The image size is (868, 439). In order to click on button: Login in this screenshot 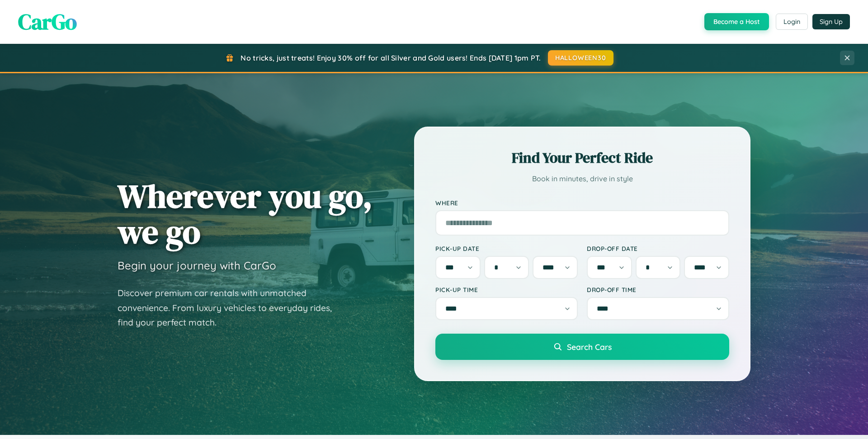, I will do `click(791, 22)`.